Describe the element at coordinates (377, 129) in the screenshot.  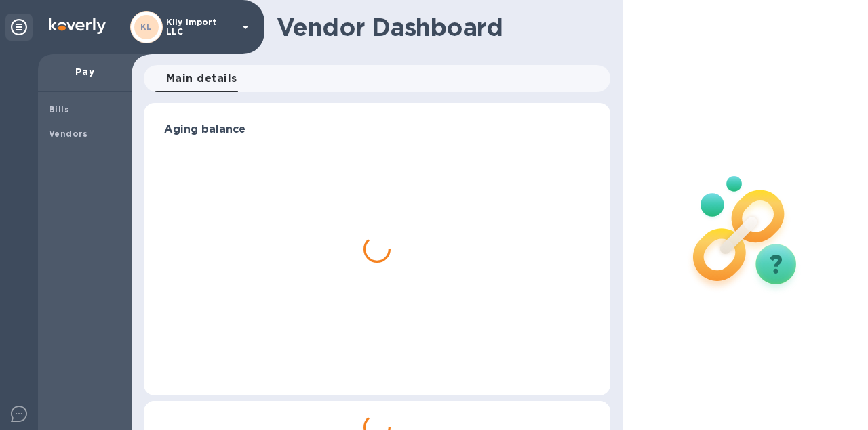
I see `h3: Aging balance` at that location.